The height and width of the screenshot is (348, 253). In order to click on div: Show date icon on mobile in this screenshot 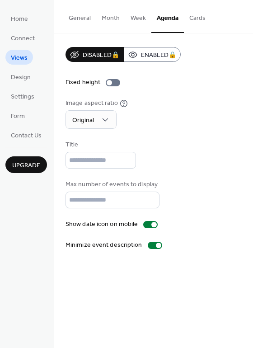, I will do `click(102, 224)`.